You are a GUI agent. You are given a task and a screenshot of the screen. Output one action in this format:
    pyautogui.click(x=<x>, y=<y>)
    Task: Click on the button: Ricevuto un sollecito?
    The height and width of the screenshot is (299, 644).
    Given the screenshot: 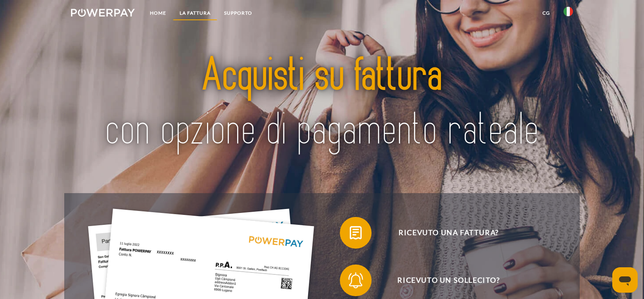 What is the action you would take?
    pyautogui.click(x=443, y=280)
    